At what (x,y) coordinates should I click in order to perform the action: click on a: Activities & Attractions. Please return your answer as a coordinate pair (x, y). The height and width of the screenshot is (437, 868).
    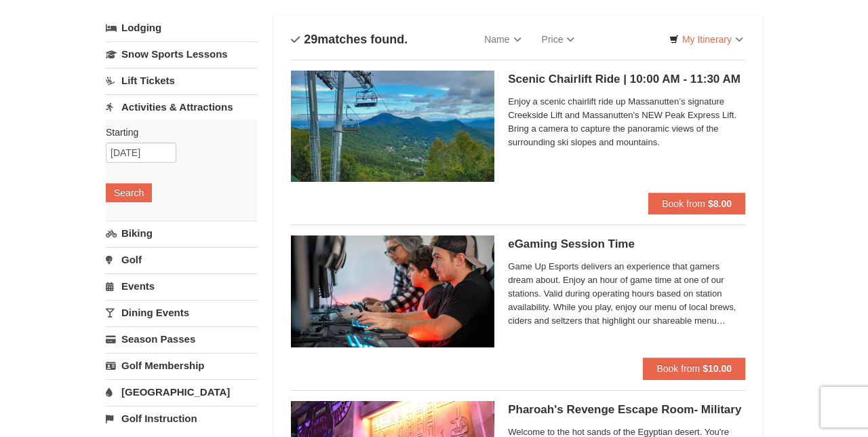
    Looking at the image, I should click on (181, 106).